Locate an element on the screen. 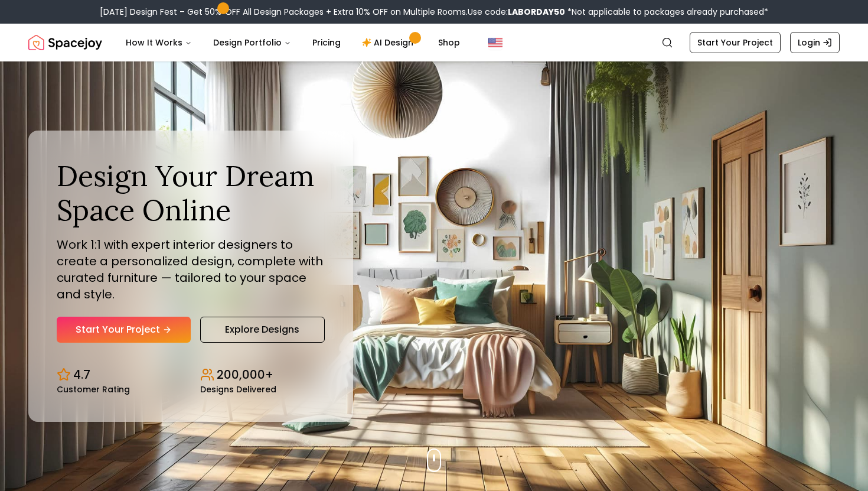  small: Customer Rating is located at coordinates (93, 390).